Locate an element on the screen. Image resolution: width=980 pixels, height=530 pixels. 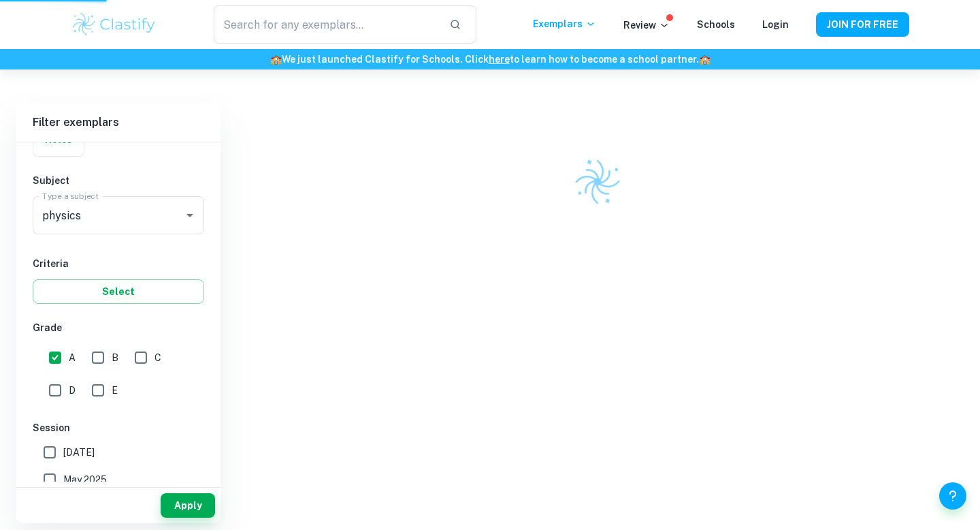
span: May 2025 is located at coordinates (85, 479).